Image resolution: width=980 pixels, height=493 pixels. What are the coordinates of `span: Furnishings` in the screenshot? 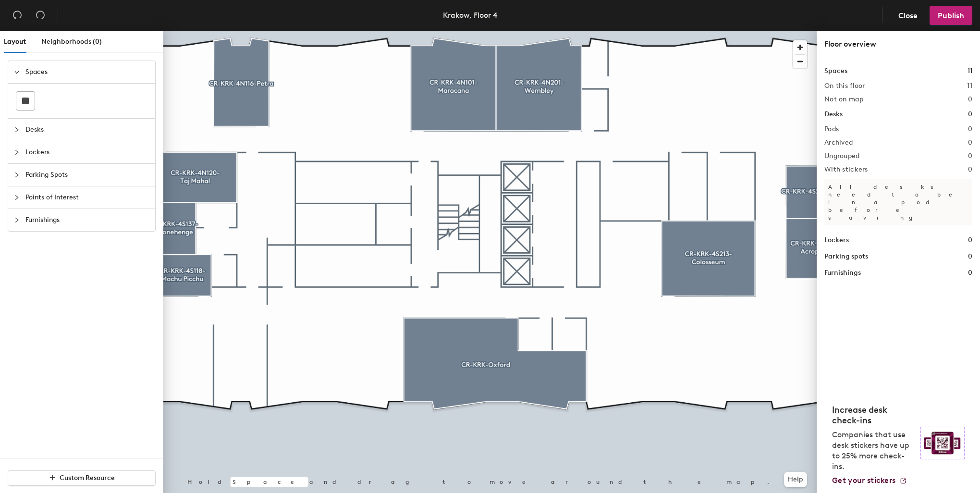 It's located at (88, 220).